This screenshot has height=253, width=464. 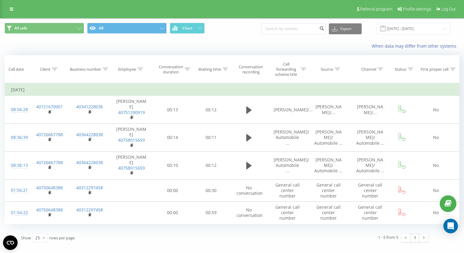 I want to click on td: 00:14, so click(x=172, y=138).